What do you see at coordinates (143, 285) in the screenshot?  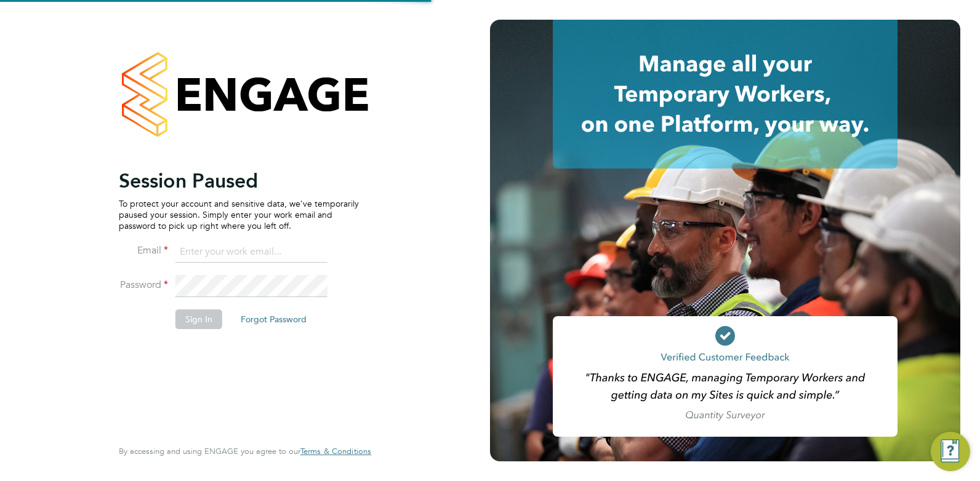 I see `label: Password` at bounding box center [143, 285].